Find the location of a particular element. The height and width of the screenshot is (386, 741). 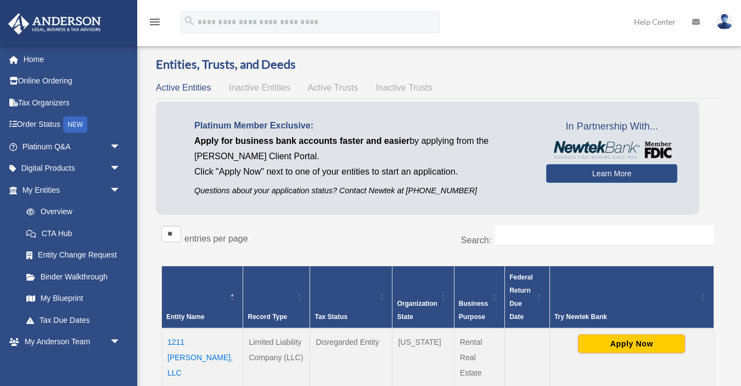

span: Record Type is located at coordinates (267, 317).